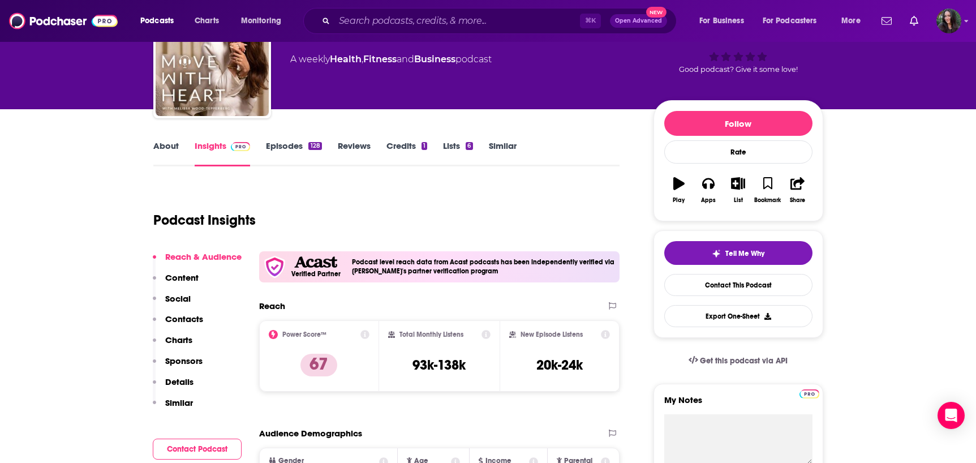 The height and width of the screenshot is (463, 976). What do you see at coordinates (738, 46) in the screenshot?
I see `div: verified Badge67Good podcast? Give it some love!` at bounding box center [738, 46].